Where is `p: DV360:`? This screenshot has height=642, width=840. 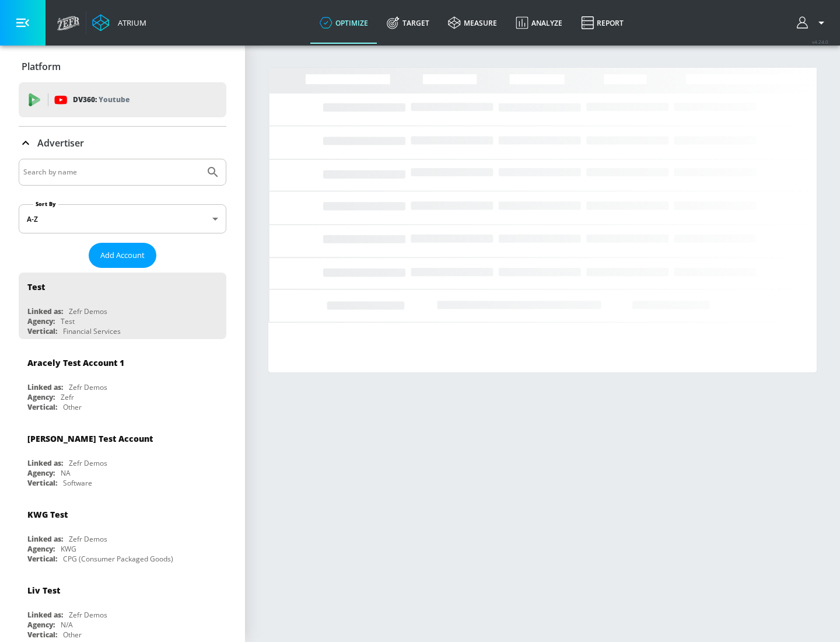 p: DV360: is located at coordinates (101, 100).